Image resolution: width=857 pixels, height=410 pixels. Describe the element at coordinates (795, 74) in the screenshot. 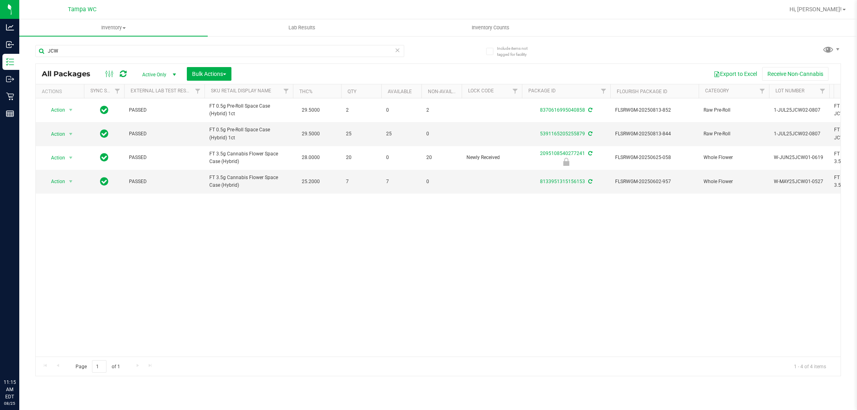

I see `button: Receive Non-Cannabis` at that location.